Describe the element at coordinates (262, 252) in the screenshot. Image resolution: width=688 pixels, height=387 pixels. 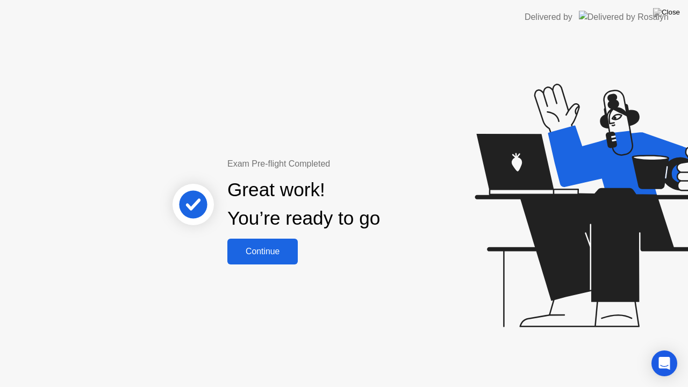
I see `button: Continue` at that location.